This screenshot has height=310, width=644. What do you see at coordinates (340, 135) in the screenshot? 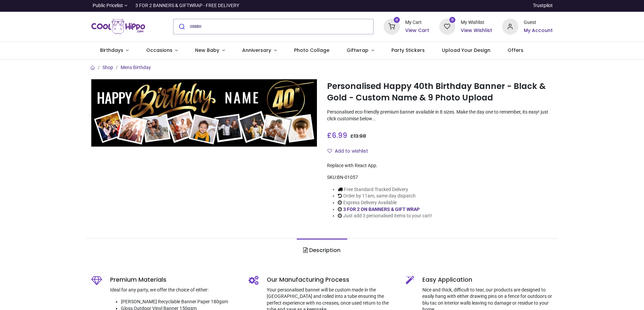
I see `span: 6.99` at bounding box center [340, 135].